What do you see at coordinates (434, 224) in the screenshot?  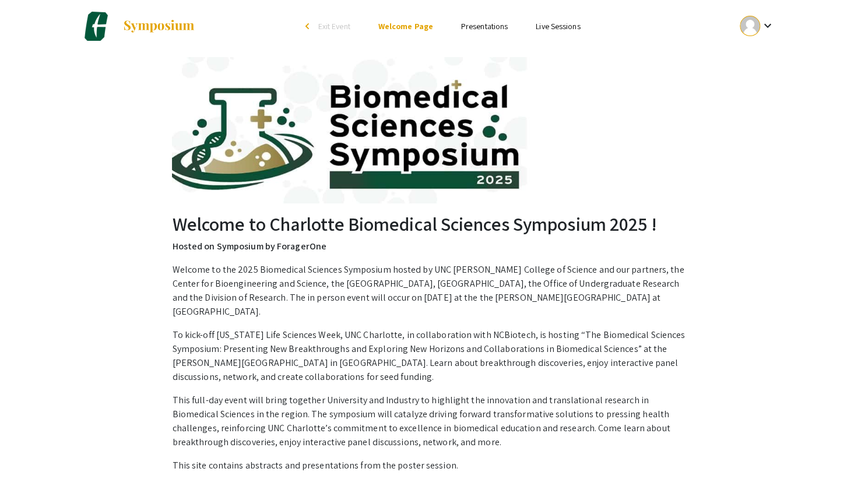 I see `h2: Welcome to Charlotte Biomedical Sciences Symposium 2025 !` at bounding box center [434, 224].